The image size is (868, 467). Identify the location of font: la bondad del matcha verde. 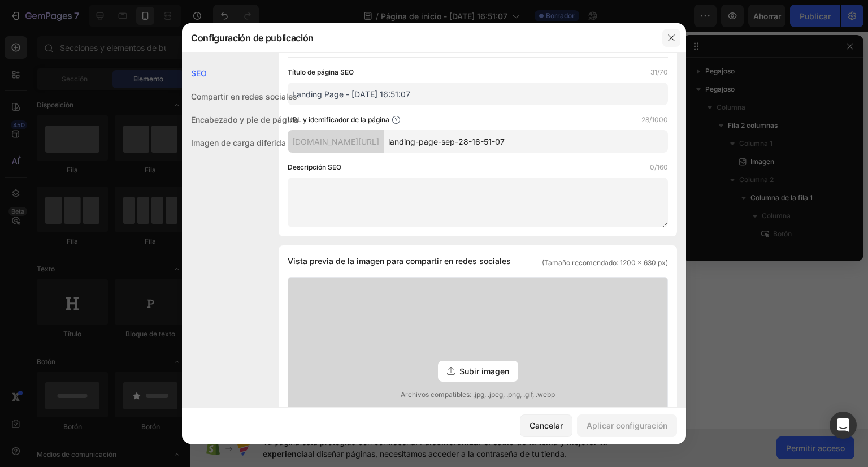
(85, 353).